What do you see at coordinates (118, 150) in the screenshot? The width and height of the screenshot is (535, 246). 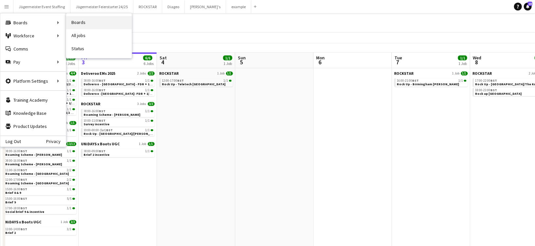 I see `div: UNiDAYS x Boots UGC1 Job1/108:00-09:00BST1/1Brief 2 incentive` at bounding box center [118, 150].